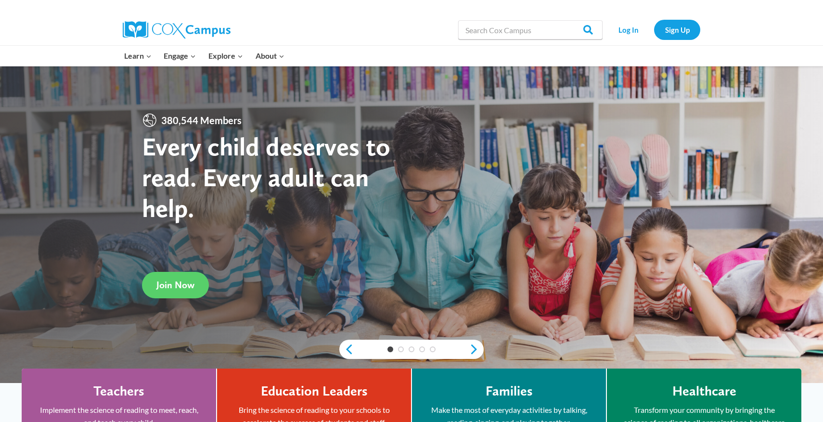  Describe the element at coordinates (138, 56) in the screenshot. I see `span: Learn` at that location.